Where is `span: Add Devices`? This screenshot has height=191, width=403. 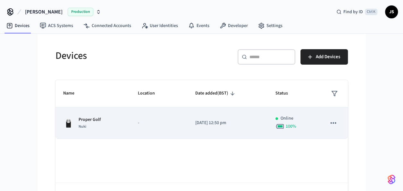 span: Add Devices is located at coordinates (328, 57).